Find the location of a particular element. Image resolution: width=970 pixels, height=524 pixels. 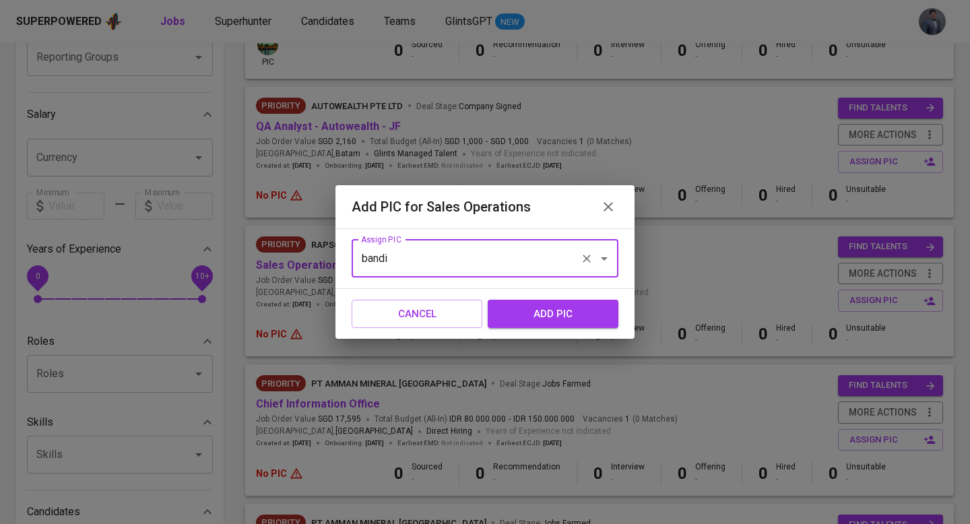

button: add pic is located at coordinates (553, 314).